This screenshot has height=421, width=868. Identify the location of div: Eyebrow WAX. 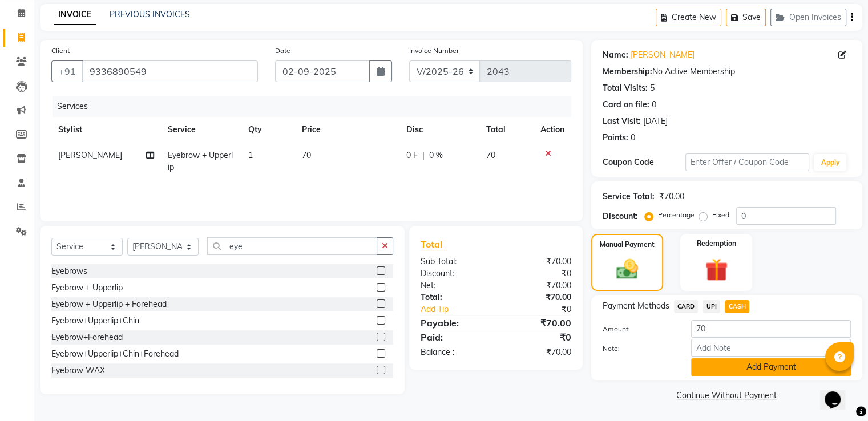
(79, 370).